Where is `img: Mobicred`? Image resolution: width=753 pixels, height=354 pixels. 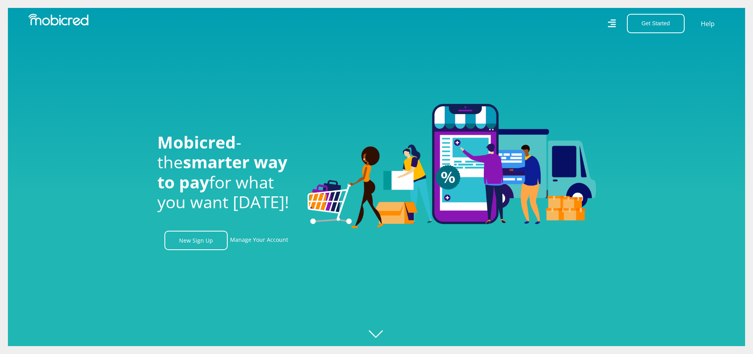 img: Mobicred is located at coordinates (59, 20).